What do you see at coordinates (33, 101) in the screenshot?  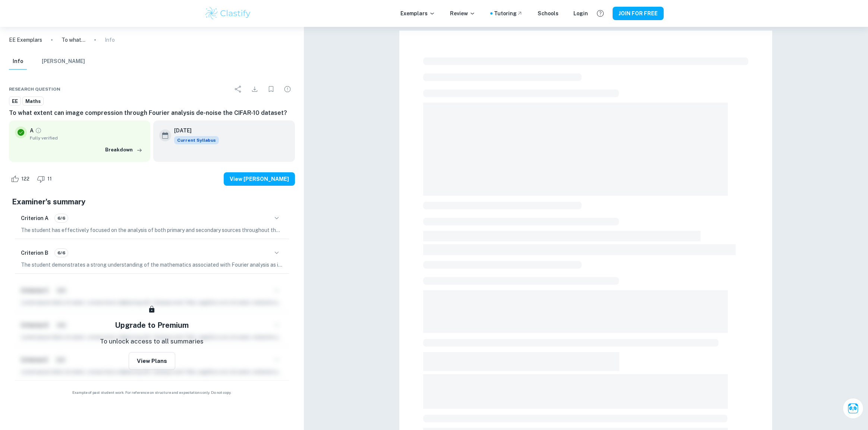 I see `a: Maths` at bounding box center [33, 101].